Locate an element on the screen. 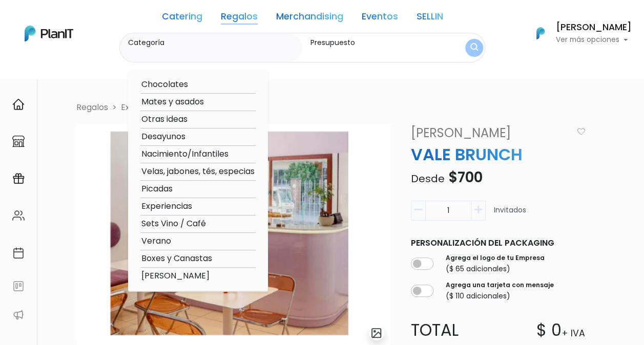  p: ($ 65 adicionales) is located at coordinates (495, 269).